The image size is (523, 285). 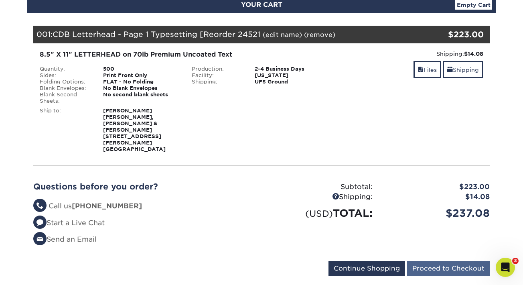 I want to click on span: 3, so click(x=516, y=261).